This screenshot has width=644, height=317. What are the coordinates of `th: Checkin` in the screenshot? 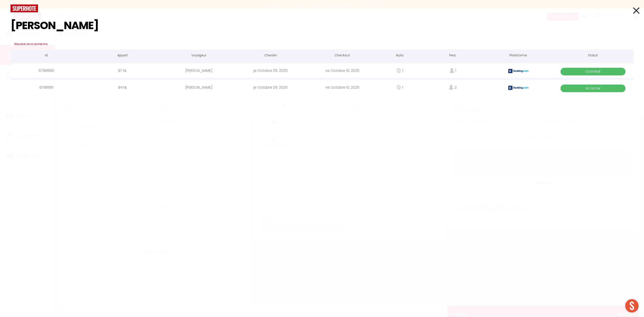 It's located at (270, 56).